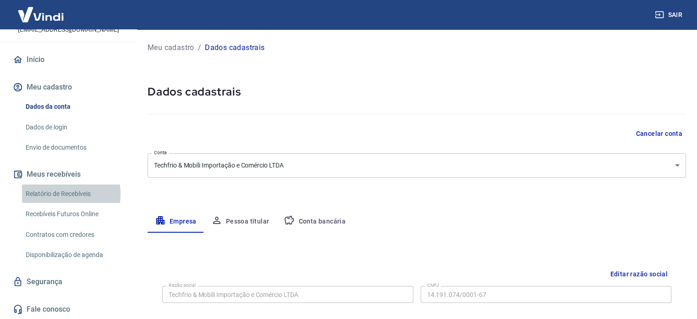  What do you see at coordinates (68, 282) in the screenshot?
I see `a: Segurança` at bounding box center [68, 282].